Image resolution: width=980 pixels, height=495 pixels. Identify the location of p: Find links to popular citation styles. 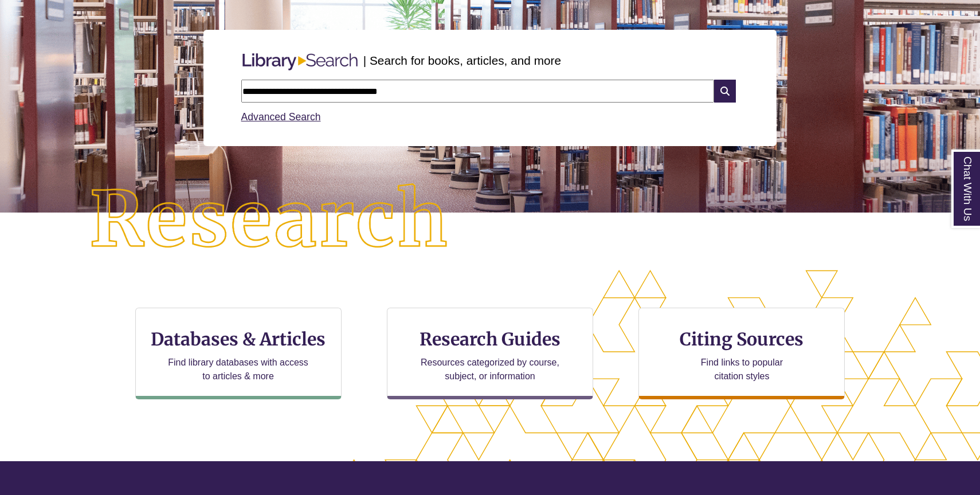
(741, 370).